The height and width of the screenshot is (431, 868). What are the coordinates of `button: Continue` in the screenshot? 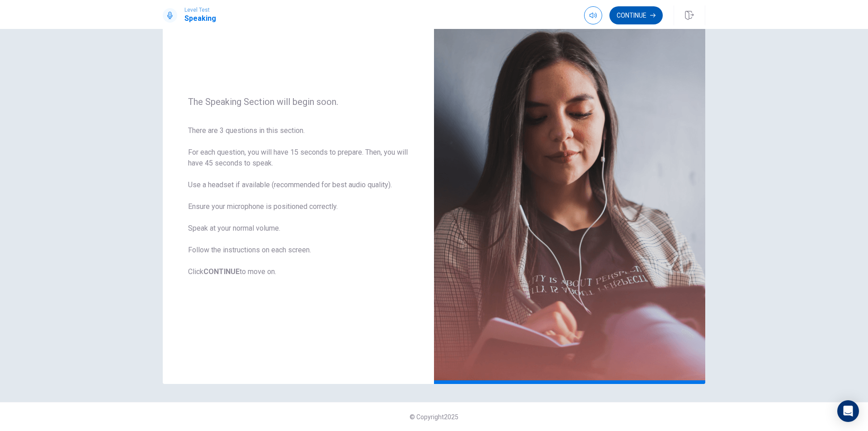 It's located at (636, 16).